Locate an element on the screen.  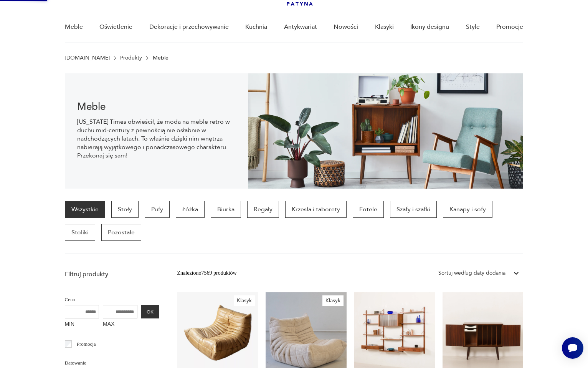
a: Antykwariat is located at coordinates (301, 27).